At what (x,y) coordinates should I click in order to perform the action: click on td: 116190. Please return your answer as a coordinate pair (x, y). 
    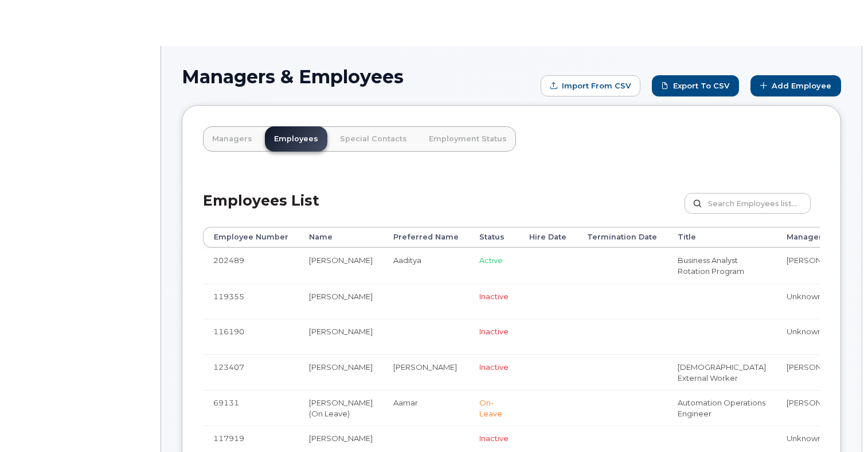
    Looking at the image, I should click on (250, 336).